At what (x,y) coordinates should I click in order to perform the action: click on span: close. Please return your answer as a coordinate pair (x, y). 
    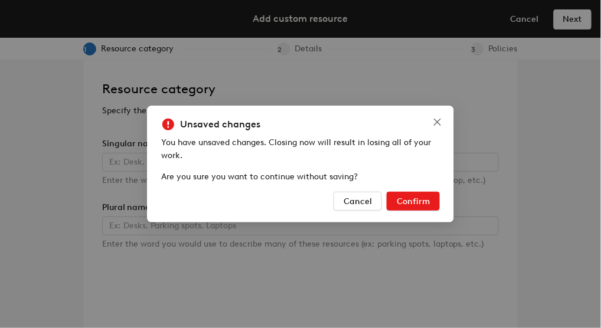
    Looking at the image, I should click on (437, 122).